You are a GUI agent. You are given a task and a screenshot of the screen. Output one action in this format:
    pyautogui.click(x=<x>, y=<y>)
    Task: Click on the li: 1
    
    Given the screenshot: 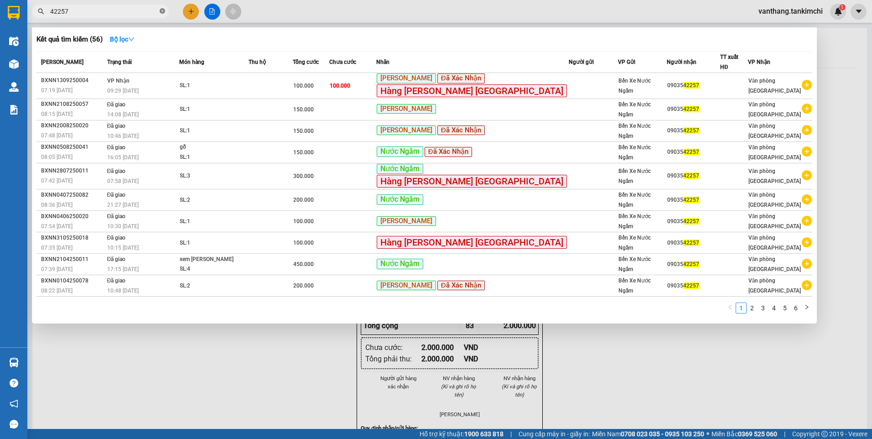 What is the action you would take?
    pyautogui.click(x=741, y=308)
    